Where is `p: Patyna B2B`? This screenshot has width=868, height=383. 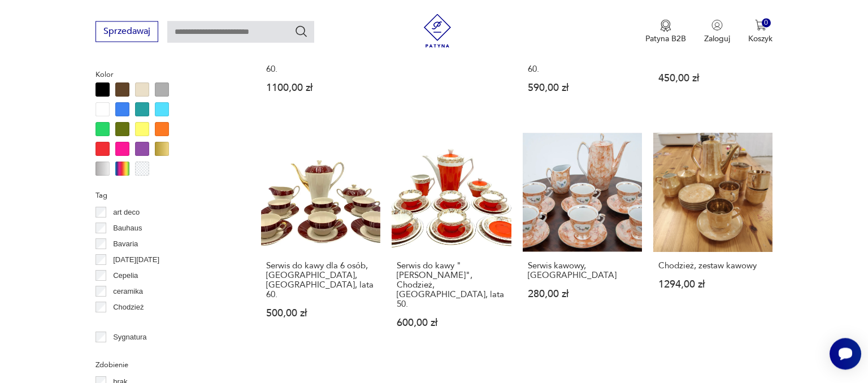
p: Patyna B2B is located at coordinates (666, 38).